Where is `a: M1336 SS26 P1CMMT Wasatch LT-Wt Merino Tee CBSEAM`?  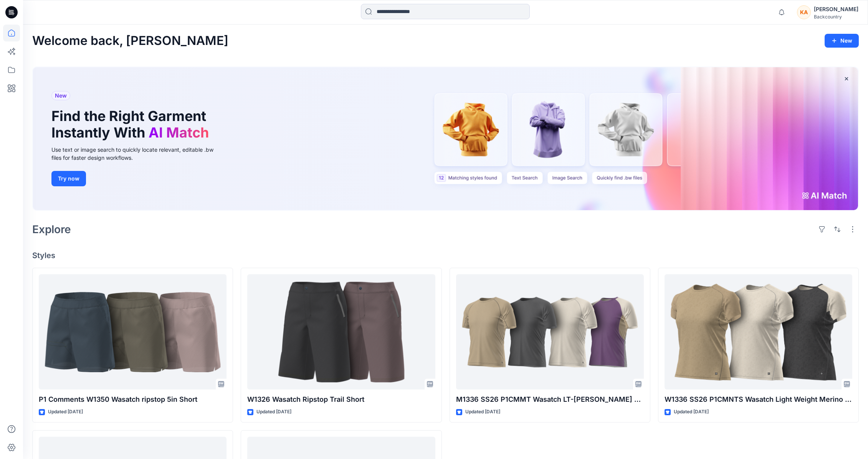
a: M1336 SS26 P1CMMT Wasatch LT-Wt Merino Tee CBSEAM is located at coordinates (550, 332).